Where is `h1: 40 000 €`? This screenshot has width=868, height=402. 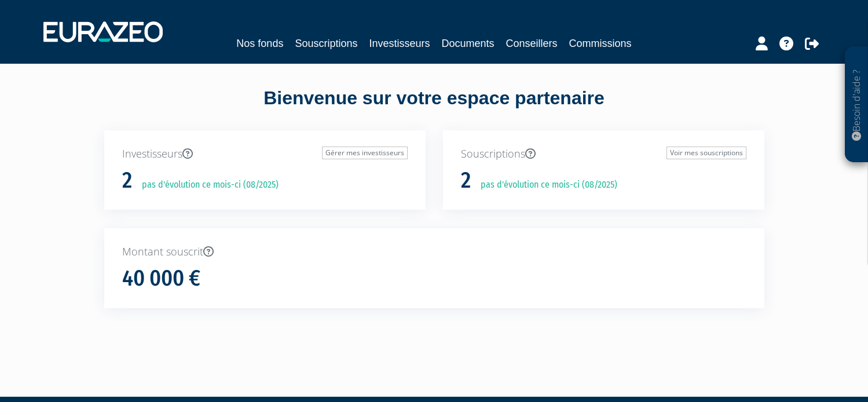 h1: 40 000 € is located at coordinates (161, 279).